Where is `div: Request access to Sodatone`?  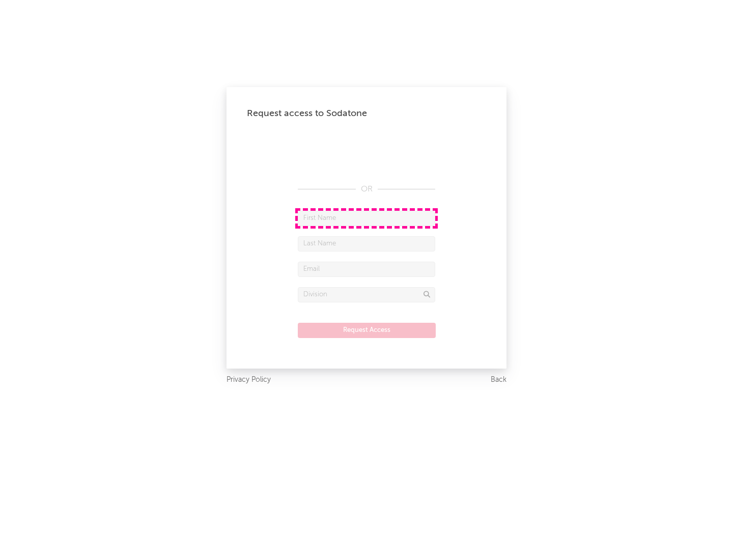
div: Request access to Sodatone is located at coordinates (366, 113).